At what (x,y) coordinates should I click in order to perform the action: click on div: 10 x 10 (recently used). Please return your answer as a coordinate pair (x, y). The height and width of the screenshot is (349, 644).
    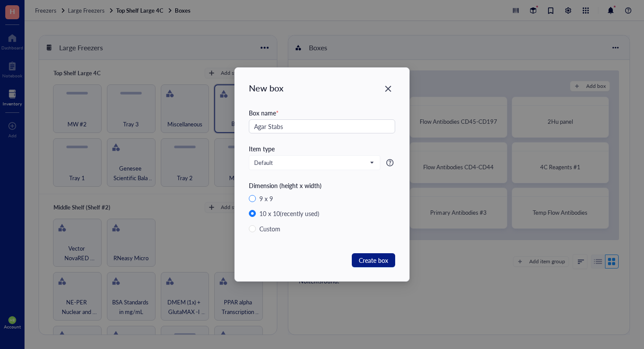
    Looking at the image, I should click on (289, 214).